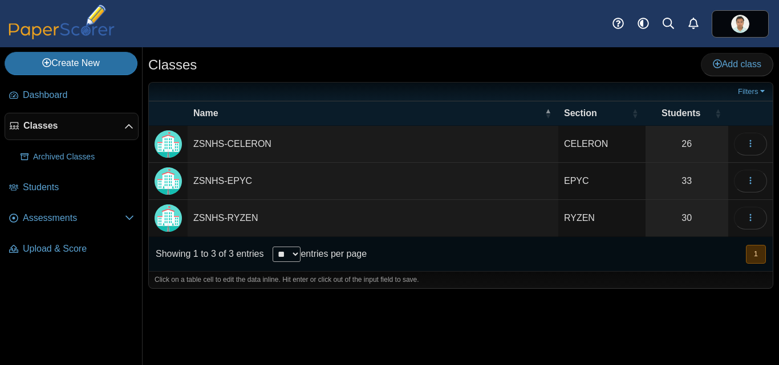 The height and width of the screenshot is (365, 779). Describe the element at coordinates (77, 157) in the screenshot. I see `a: Archived Classes` at that location.